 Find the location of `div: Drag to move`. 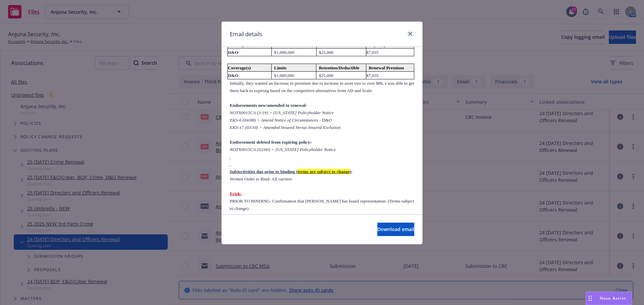

div: Drag to move is located at coordinates (590, 299).